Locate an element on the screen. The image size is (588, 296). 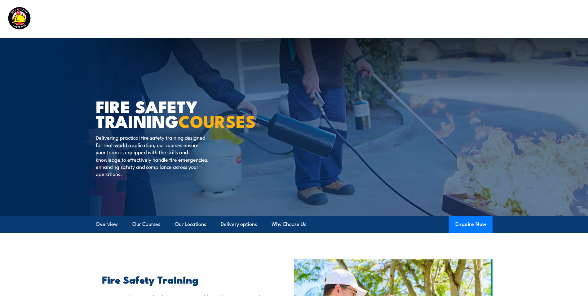
a: Course Calendar is located at coordinates (305, 19).